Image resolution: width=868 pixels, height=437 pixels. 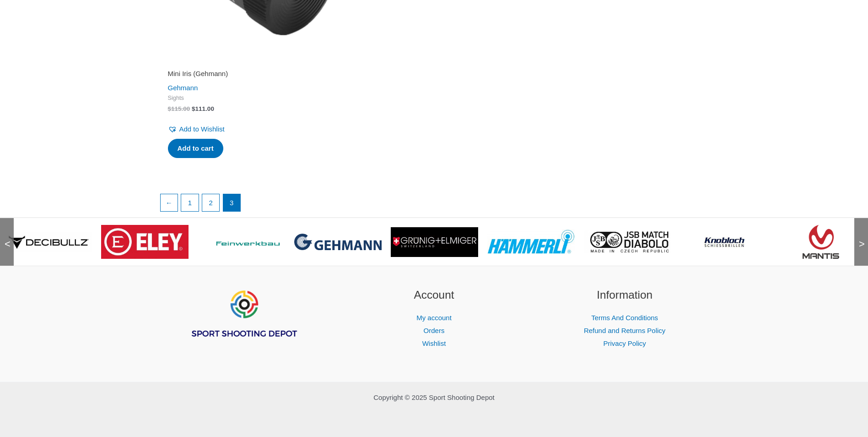 I want to click on a: Orders, so click(x=434, y=330).